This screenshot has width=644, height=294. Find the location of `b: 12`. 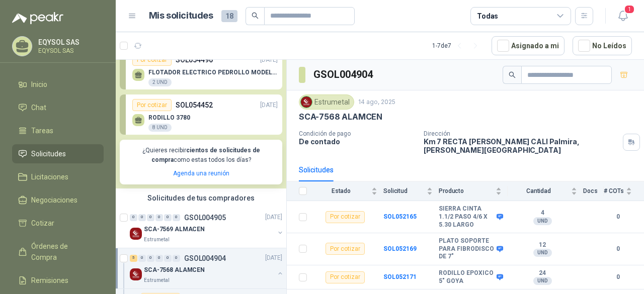

b: 12 is located at coordinates (543, 245).